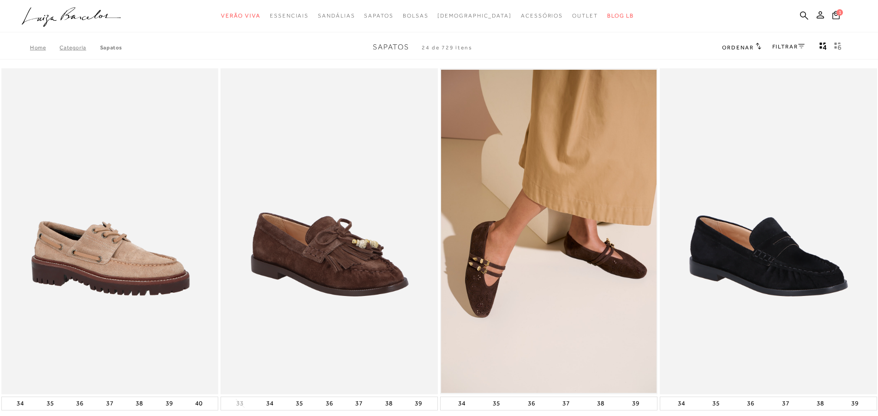 The height and width of the screenshot is (416, 878). What do you see at coordinates (79, 48) in the screenshot?
I see `a: Categoria` at bounding box center [79, 48].